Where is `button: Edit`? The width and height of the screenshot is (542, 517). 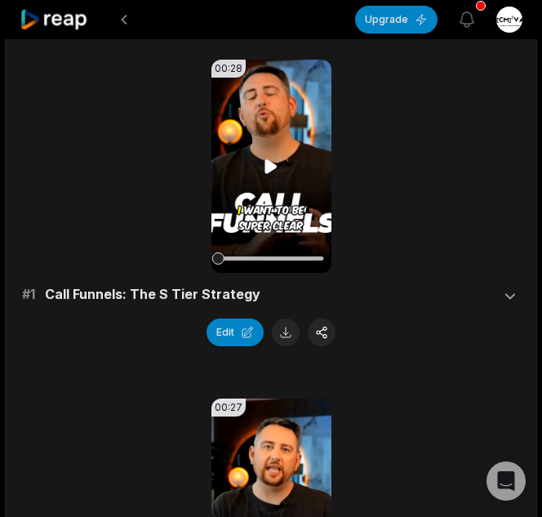 button: Edit is located at coordinates (235, 332).